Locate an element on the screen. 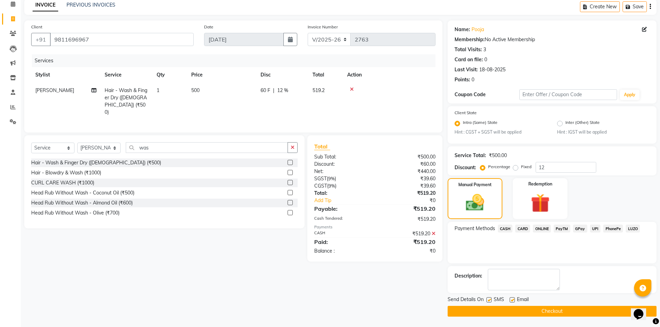  span: PhonePe is located at coordinates (612, 228).